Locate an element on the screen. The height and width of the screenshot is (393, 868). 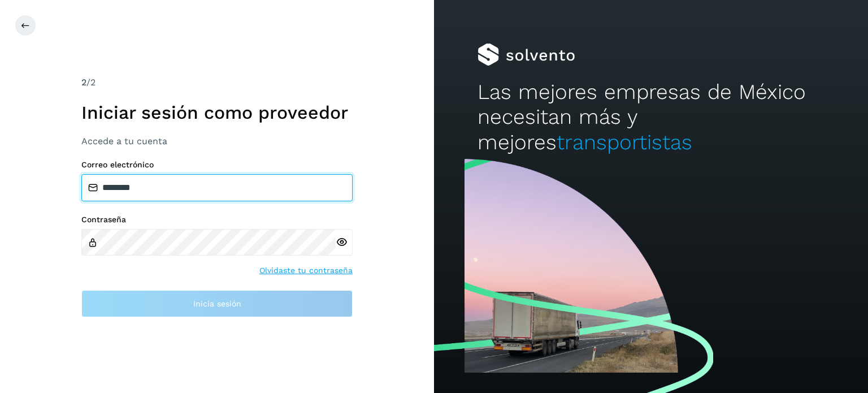
label: Contraseña is located at coordinates (217, 220).